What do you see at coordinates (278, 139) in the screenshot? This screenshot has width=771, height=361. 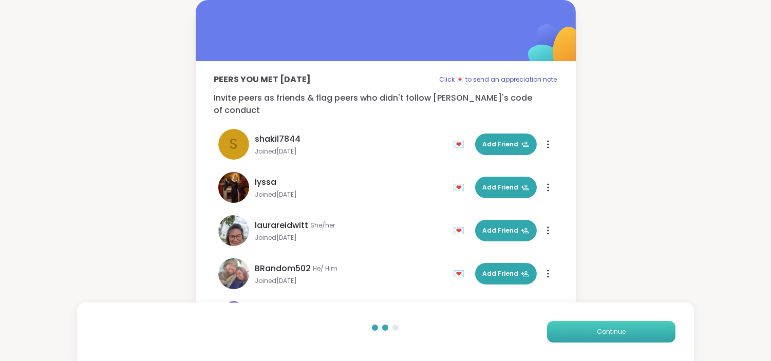 I see `span: shakil7844` at bounding box center [278, 139].